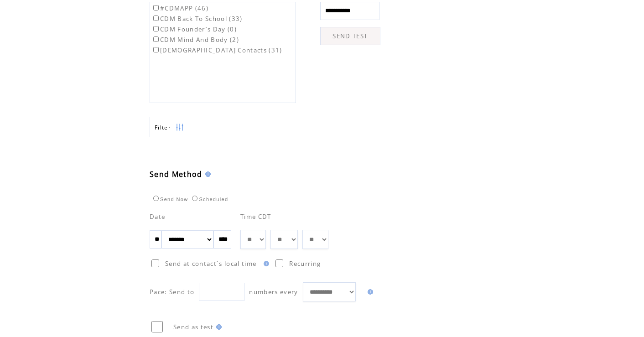  Describe the element at coordinates (195, 40) in the screenshot. I see `label: CDM Mind And Body (2)` at that location.